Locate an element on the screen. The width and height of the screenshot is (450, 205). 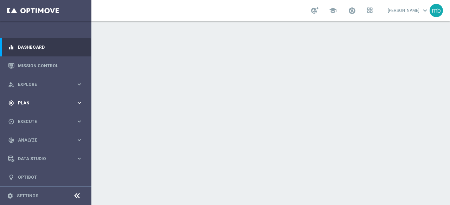
div: Analyze is located at coordinates (42, 140).